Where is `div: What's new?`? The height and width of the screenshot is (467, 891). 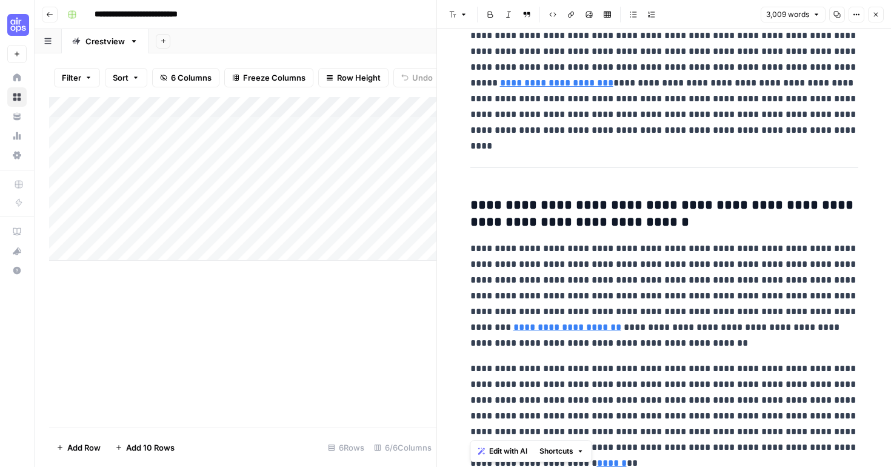
div: What's new? is located at coordinates (17, 251).